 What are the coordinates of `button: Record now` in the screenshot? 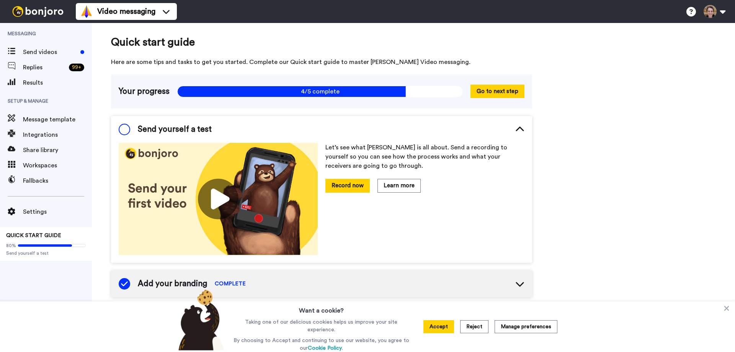 It's located at (348, 185).